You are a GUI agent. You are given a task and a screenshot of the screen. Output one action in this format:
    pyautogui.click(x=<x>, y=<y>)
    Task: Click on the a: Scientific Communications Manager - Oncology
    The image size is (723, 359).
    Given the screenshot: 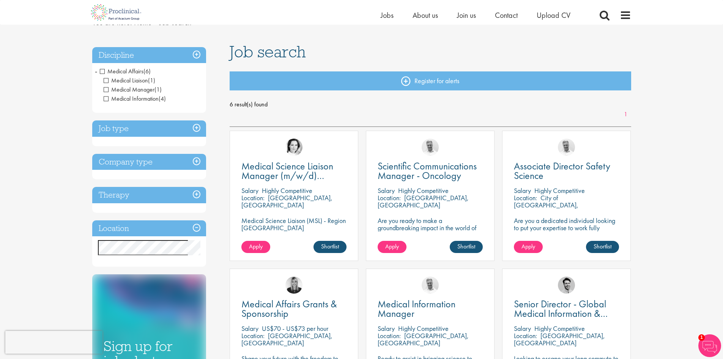 What is the action you would take?
    pyautogui.click(x=430, y=171)
    